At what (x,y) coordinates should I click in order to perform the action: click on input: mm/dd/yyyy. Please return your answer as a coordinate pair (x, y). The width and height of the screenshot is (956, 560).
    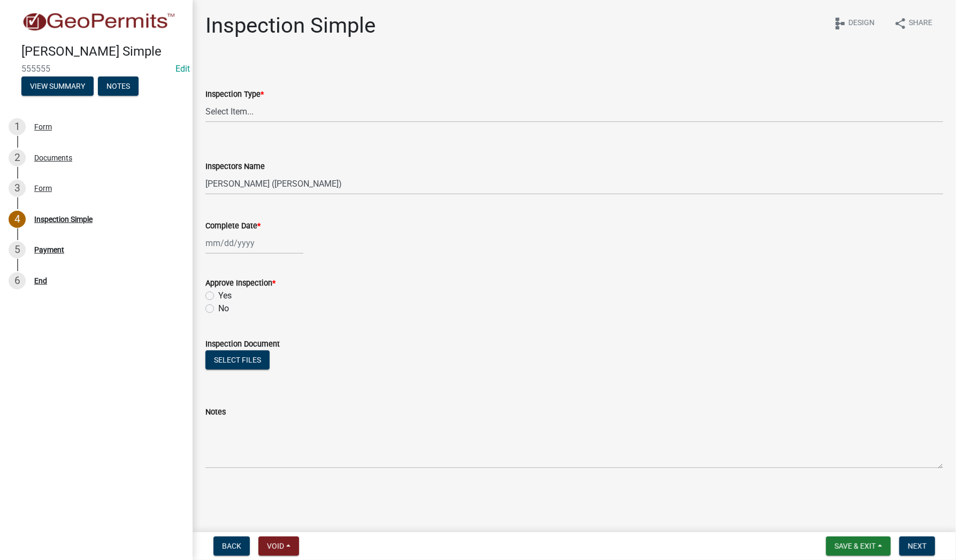
    Looking at the image, I should click on (254, 243).